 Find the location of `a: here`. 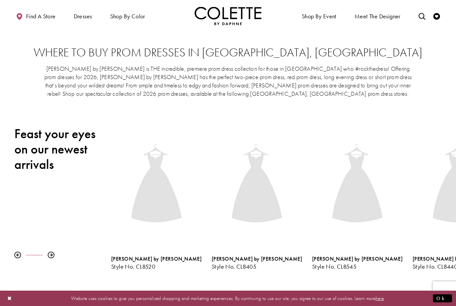

a: here is located at coordinates (379, 298).